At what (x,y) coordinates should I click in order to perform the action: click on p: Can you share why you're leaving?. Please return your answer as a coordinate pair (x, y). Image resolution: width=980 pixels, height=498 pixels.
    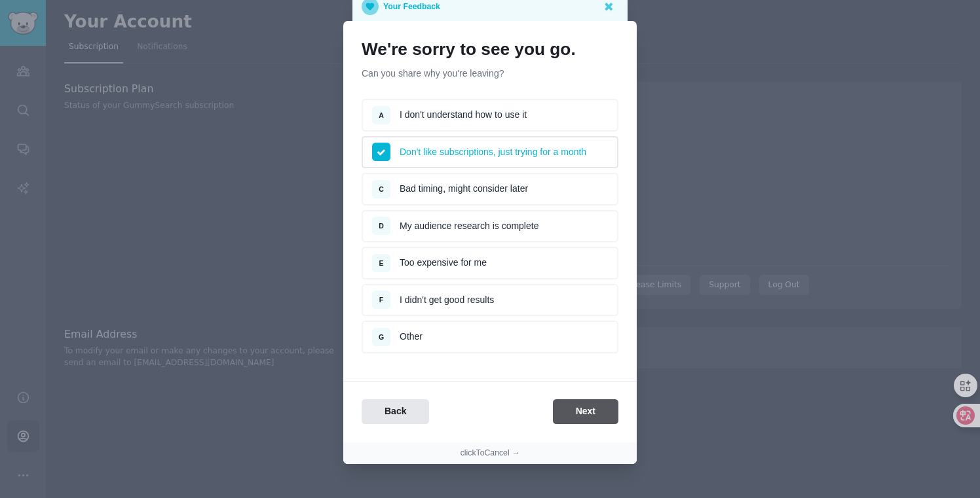
    Looking at the image, I should click on (490, 73).